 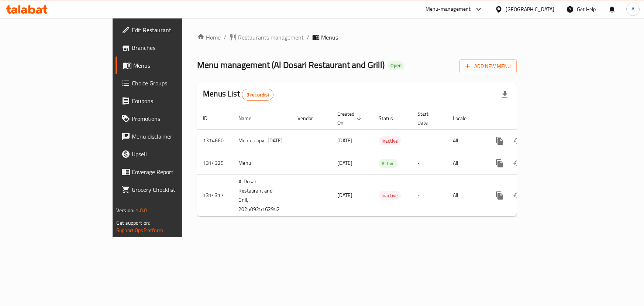 What do you see at coordinates (173, 48) in the screenshot?
I see `span: Branches` at bounding box center [173, 48].